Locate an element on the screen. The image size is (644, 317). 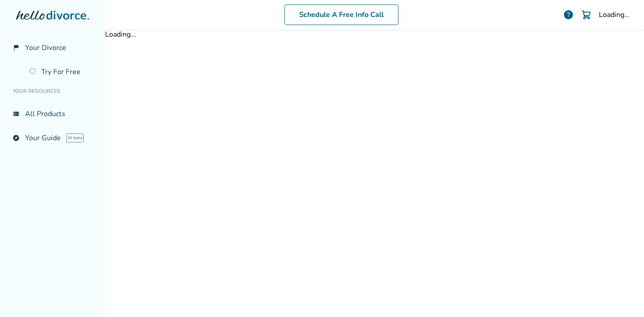
span: help is located at coordinates (568, 15).